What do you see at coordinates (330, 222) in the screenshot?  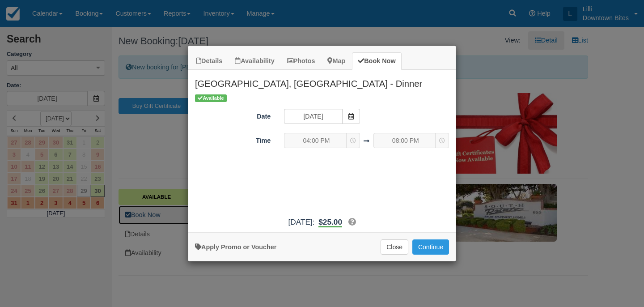 I see `span: $25.00` at bounding box center [330, 222].